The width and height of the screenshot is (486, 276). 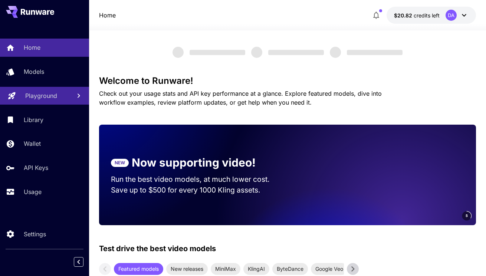 What do you see at coordinates (36, 168) in the screenshot?
I see `p: API Keys` at bounding box center [36, 168].